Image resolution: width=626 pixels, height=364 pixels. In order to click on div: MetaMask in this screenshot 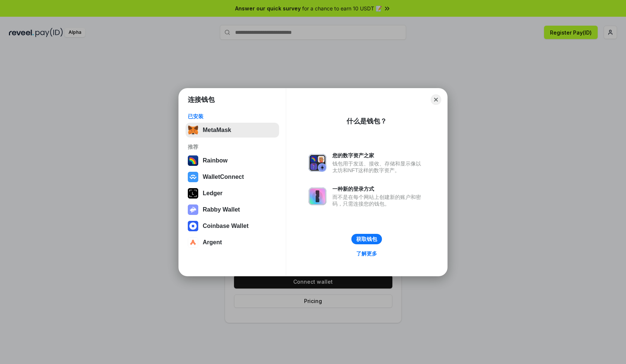, I will do `click(217, 130)`.